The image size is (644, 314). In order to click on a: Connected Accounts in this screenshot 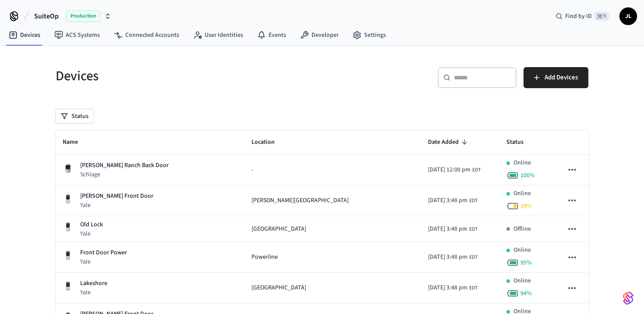, I will do `click(146, 35)`.